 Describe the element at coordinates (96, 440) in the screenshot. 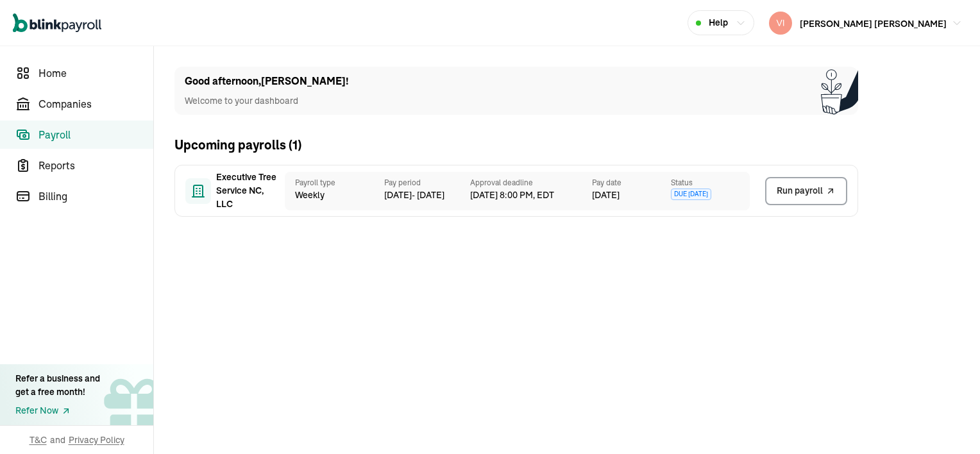

I see `span: Privacy Policy` at that location.